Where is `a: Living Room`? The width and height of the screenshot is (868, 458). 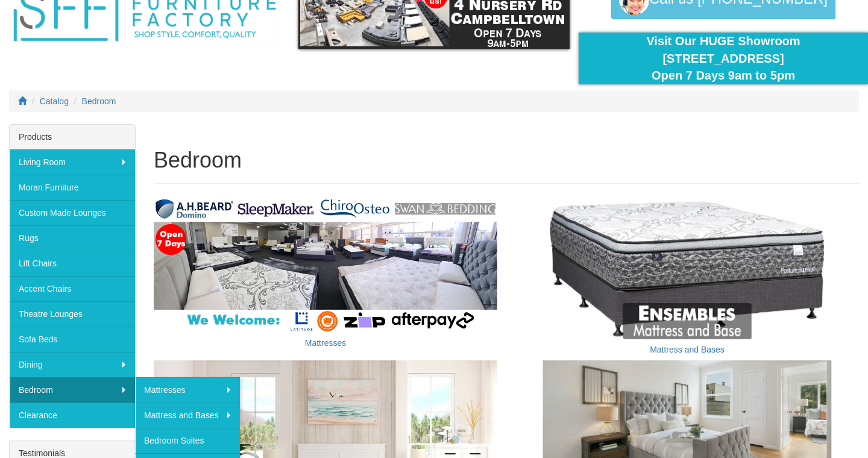
a: Living Room is located at coordinates (72, 163).